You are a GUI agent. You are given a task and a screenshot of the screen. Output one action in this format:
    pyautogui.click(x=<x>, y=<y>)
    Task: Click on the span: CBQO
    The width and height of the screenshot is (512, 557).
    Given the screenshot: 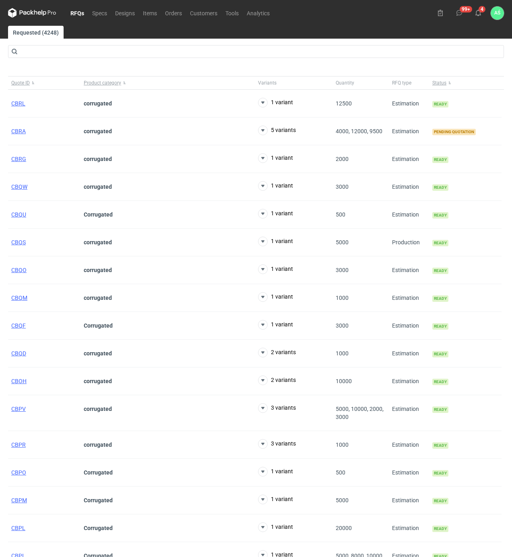 What is the action you would take?
    pyautogui.click(x=19, y=270)
    